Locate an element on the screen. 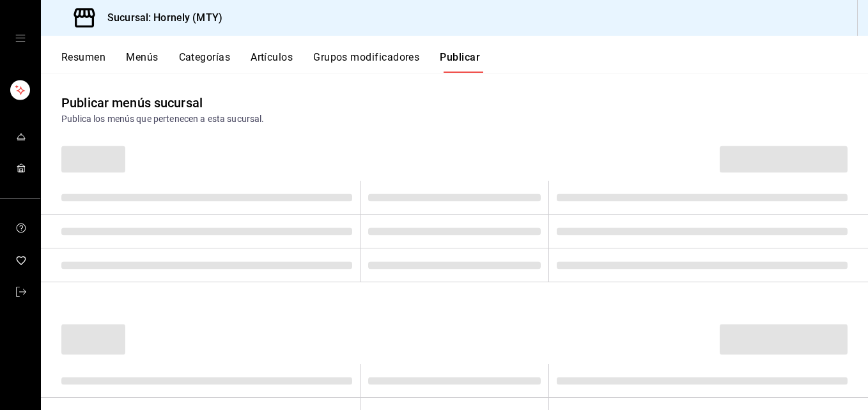  div: Publicar menús sucursal is located at coordinates (131, 102).